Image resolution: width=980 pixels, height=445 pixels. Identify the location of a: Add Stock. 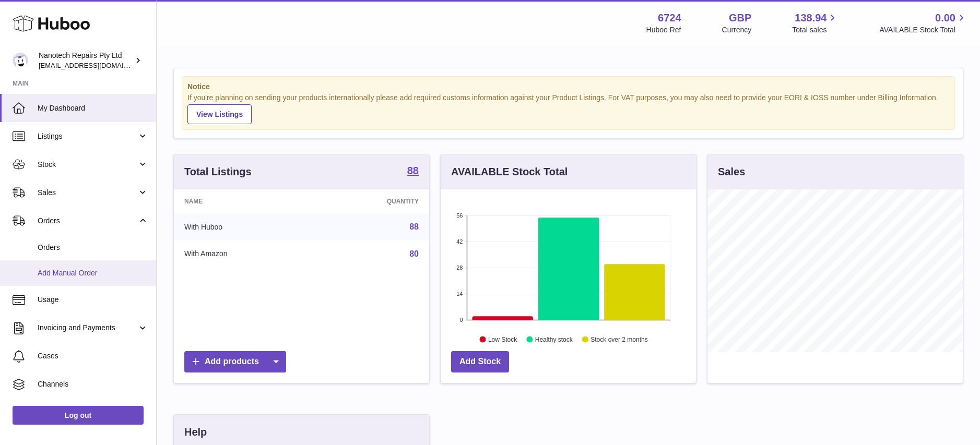
(480, 361).